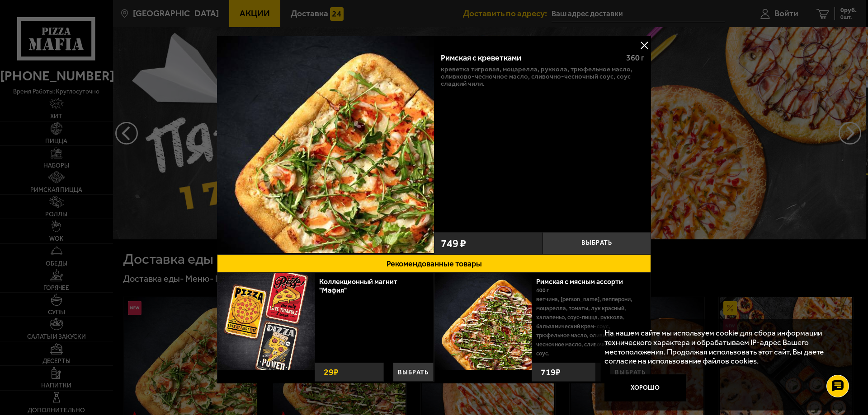 The image size is (868, 415). Describe the element at coordinates (331, 372) in the screenshot. I see `strong: 29 ₽` at that location.